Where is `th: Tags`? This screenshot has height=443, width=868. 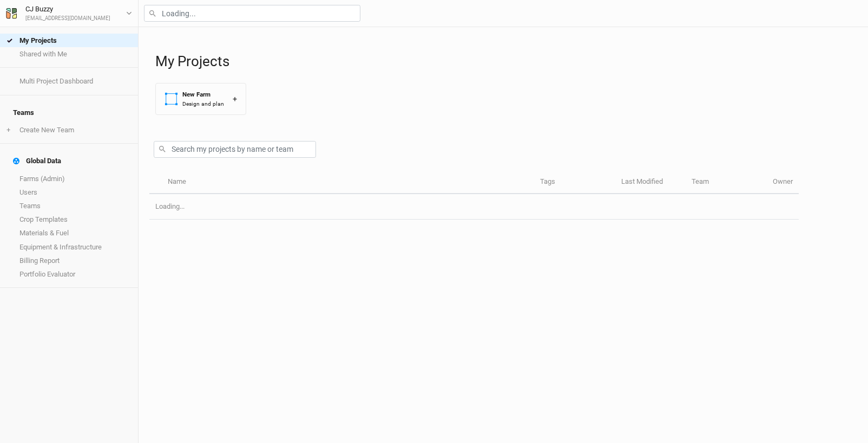 th: Tags is located at coordinates (575, 182).